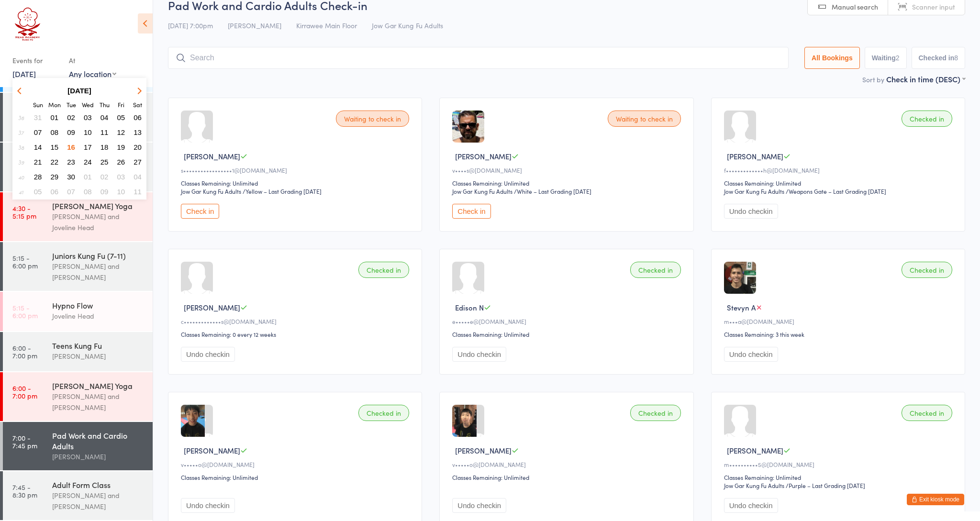 The height and width of the screenshot is (521, 980). Describe the element at coordinates (104, 132) in the screenshot. I see `span: 11` at that location.